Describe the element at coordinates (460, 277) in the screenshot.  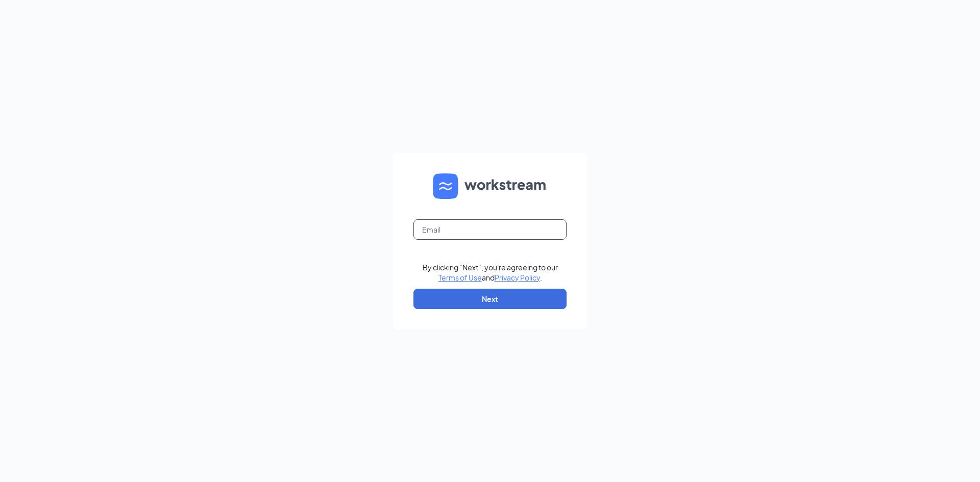
I see `a: Terms of Use` at that location.